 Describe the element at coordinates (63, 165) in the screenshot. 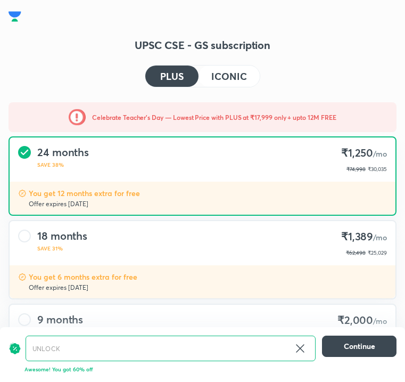

I see `p: SAVE 38%` at that location.